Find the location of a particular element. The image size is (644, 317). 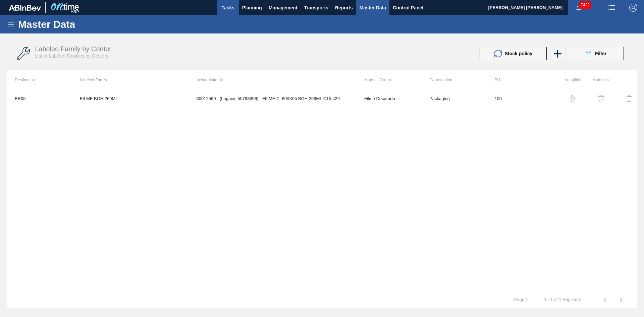

span: Tasks is located at coordinates (228, 8).